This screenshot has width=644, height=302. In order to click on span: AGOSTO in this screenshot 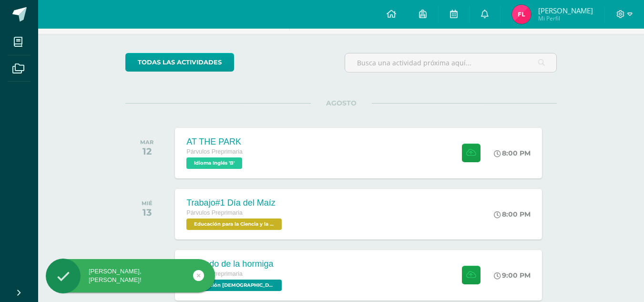, I will do `click(342, 103)`.